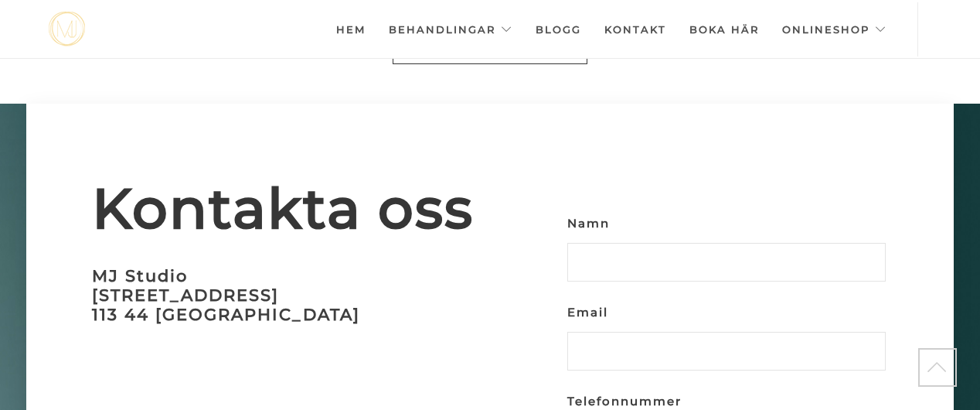 Image resolution: width=980 pixels, height=410 pixels. Describe the element at coordinates (725, 29) in the screenshot. I see `a: Boka här` at that location.